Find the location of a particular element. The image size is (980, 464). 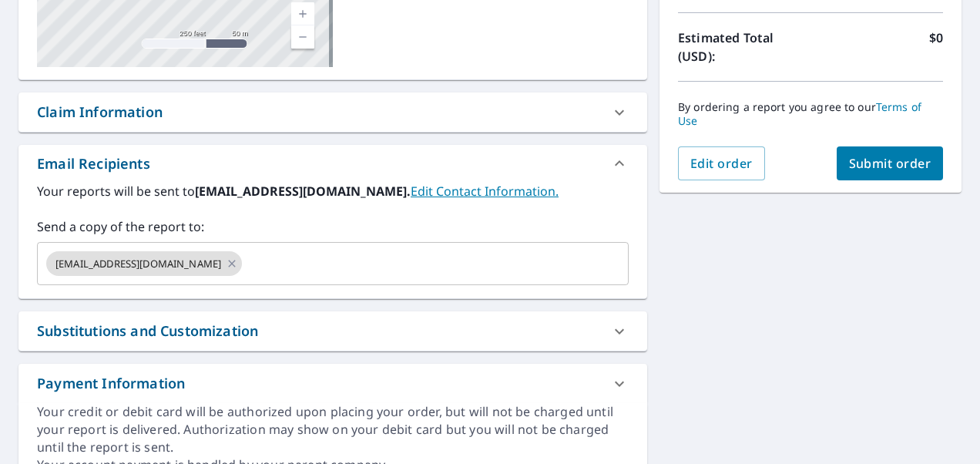

p: $0 is located at coordinates (936, 47).